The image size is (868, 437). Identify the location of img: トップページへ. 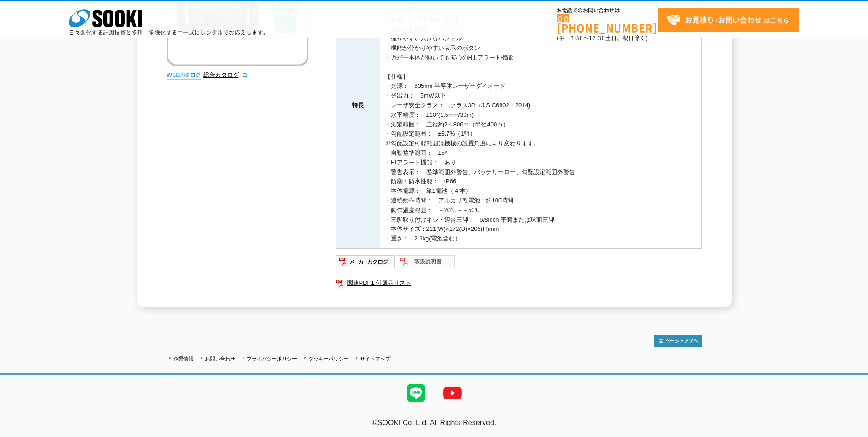
(678, 341).